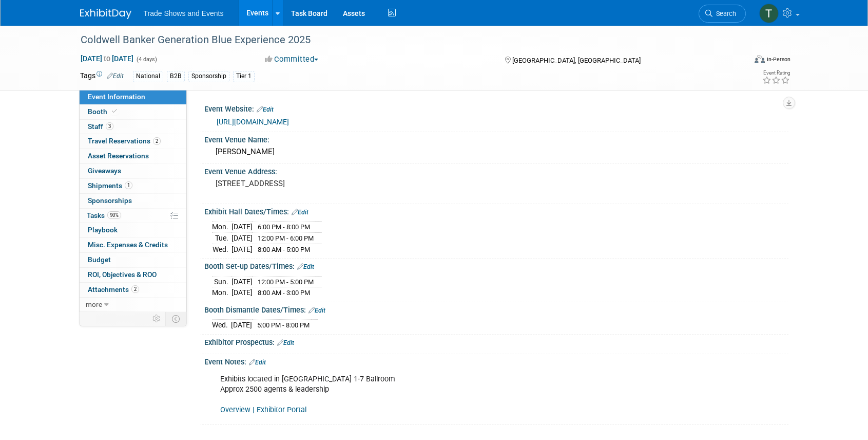 This screenshot has height=440, width=868. What do you see at coordinates (107, 59) in the screenshot?
I see `span: to` at bounding box center [107, 59].